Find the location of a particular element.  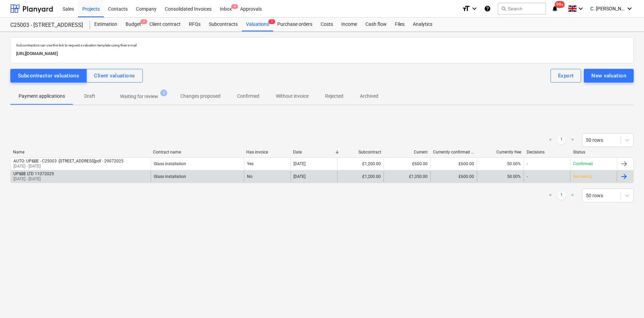

span: 99+ is located at coordinates (560, 5).